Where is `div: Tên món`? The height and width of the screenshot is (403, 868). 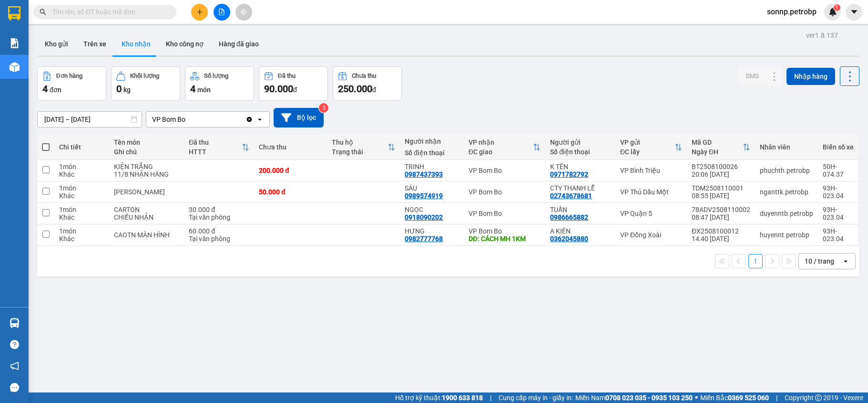
div: Tên món is located at coordinates (147, 142).